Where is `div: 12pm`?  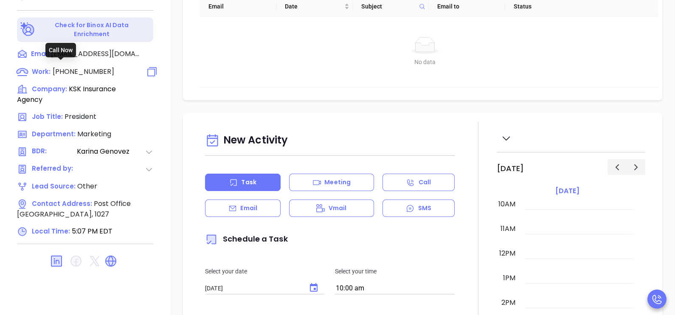 div: 12pm is located at coordinates (507, 253).